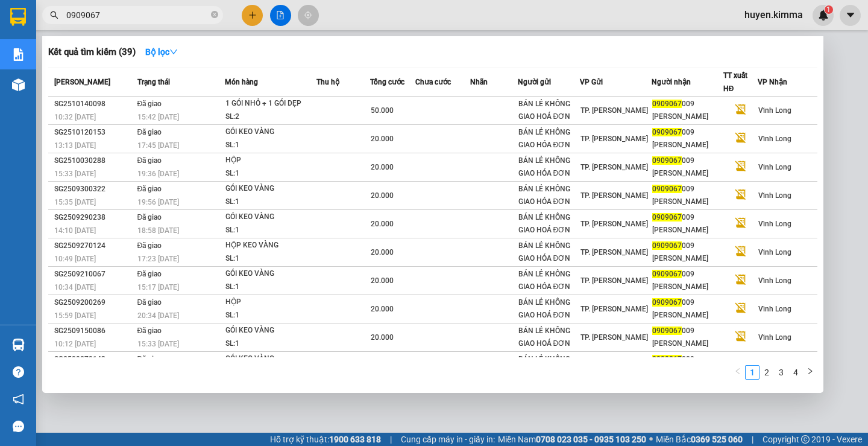  I want to click on span: left, so click(738, 371).